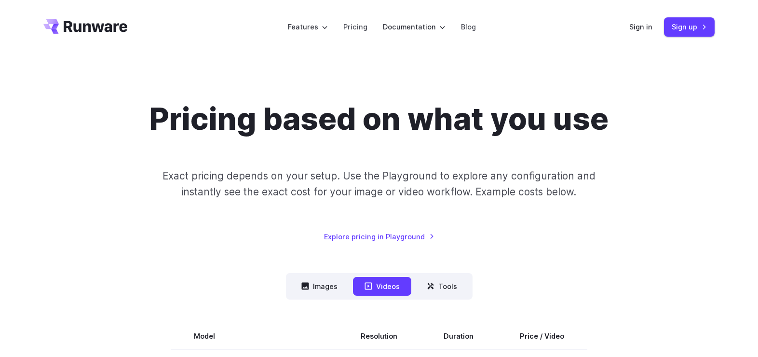 The height and width of the screenshot is (357, 758). What do you see at coordinates (254, 336) in the screenshot?
I see `th: Model` at bounding box center [254, 336].